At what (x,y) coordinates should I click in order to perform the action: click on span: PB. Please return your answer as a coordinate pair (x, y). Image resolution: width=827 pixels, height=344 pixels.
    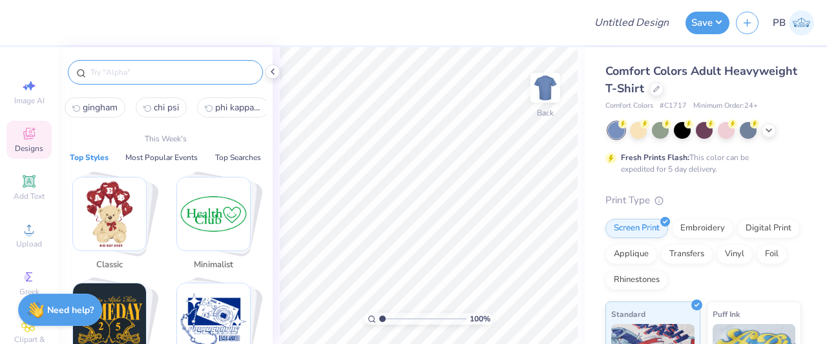
    Looking at the image, I should click on (779, 23).